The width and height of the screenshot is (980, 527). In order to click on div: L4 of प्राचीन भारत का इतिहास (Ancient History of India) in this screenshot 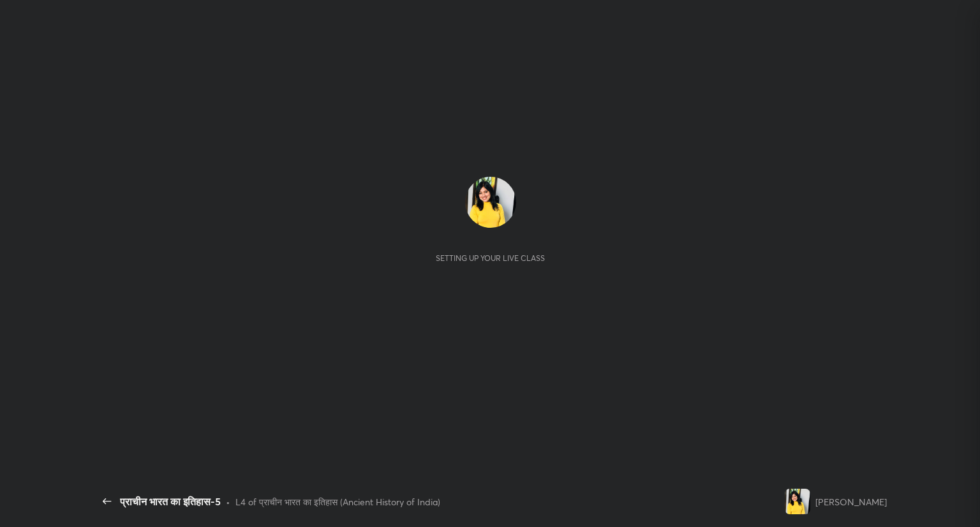, I will do `click(338, 501)`.